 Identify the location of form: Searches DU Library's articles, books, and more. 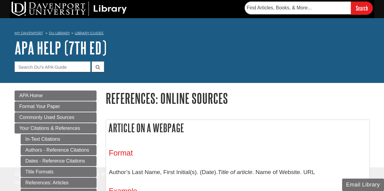
(308, 8).